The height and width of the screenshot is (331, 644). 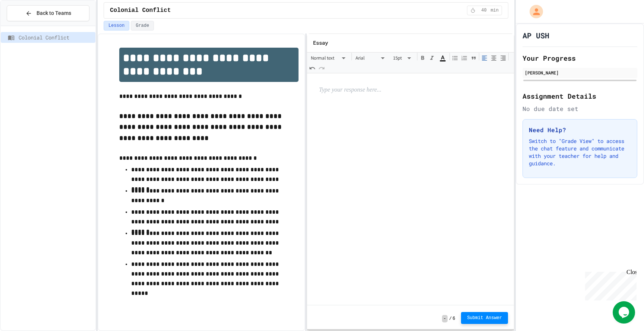 I want to click on button: Numbered List, so click(x=464, y=58).